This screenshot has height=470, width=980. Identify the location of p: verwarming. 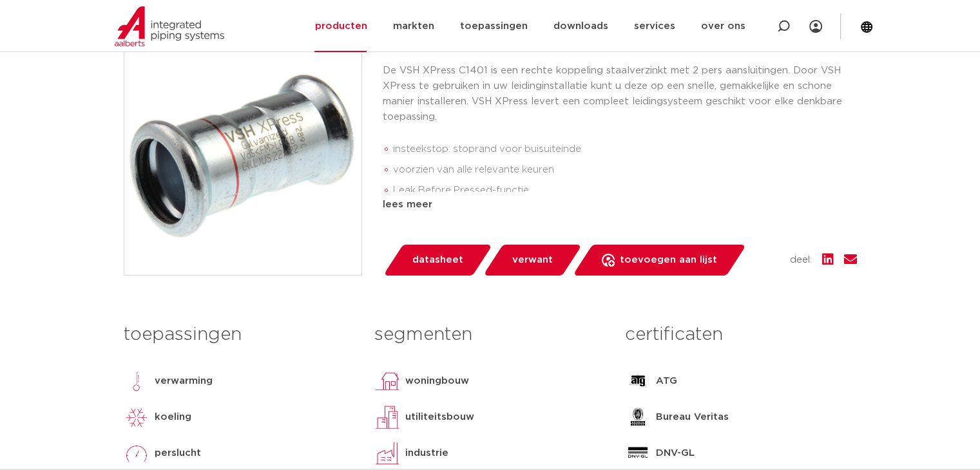
(184, 381).